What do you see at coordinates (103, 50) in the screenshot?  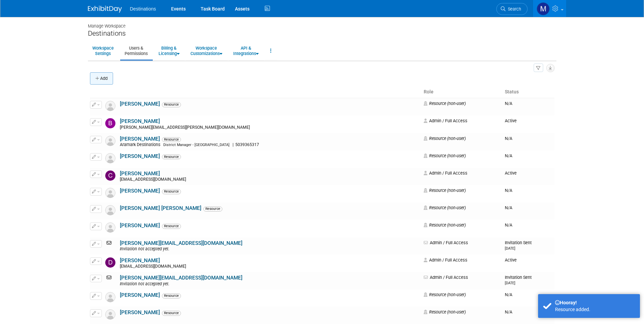 I see `a: WorkspaceSettings` at bounding box center [103, 50].